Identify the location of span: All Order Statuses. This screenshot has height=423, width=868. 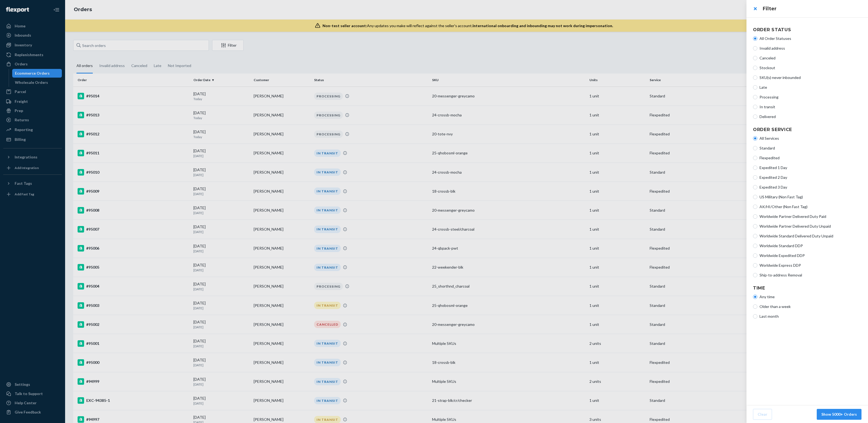
(810, 39).